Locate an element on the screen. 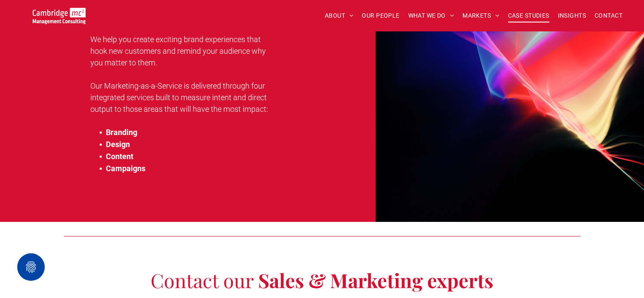 Image resolution: width=644 pixels, height=298 pixels. a: CASE STUDIES is located at coordinates (529, 16).